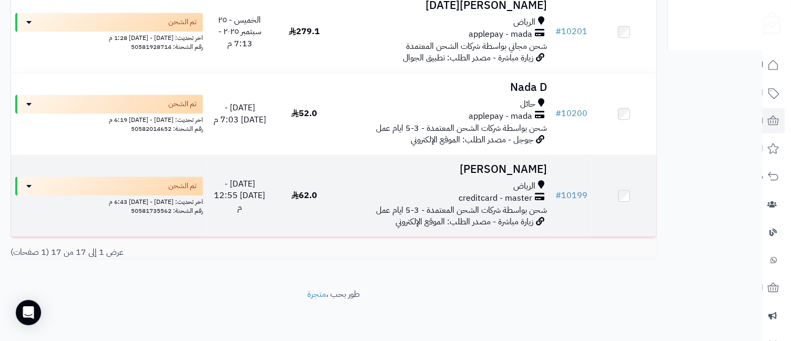  Describe the element at coordinates (571, 196) in the screenshot. I see `a: #10199` at that location.